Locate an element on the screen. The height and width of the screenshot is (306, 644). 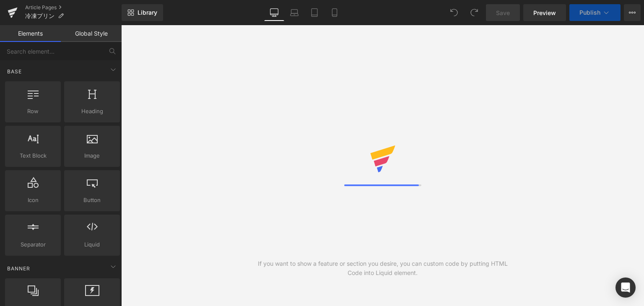
button: Redo is located at coordinates (474, 13).